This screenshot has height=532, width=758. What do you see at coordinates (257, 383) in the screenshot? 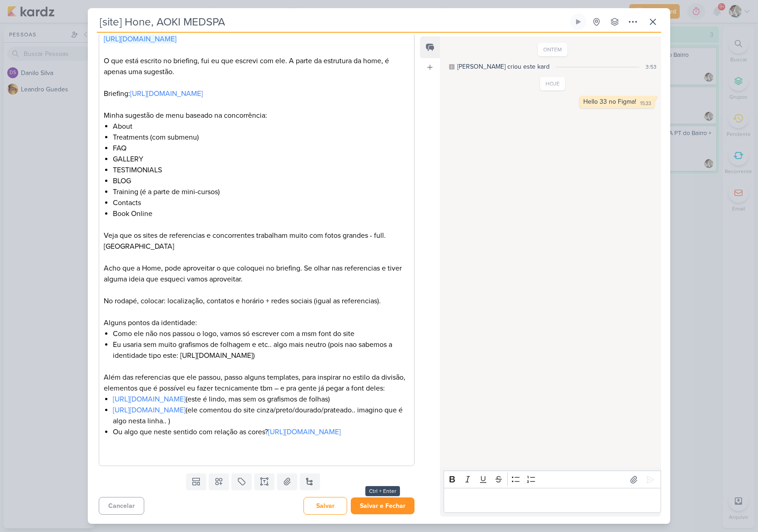
I see `p: Além das referencias que ele passou, passo alguns templates, para inspirar no estilo da divisão, ...` at bounding box center [257, 383].